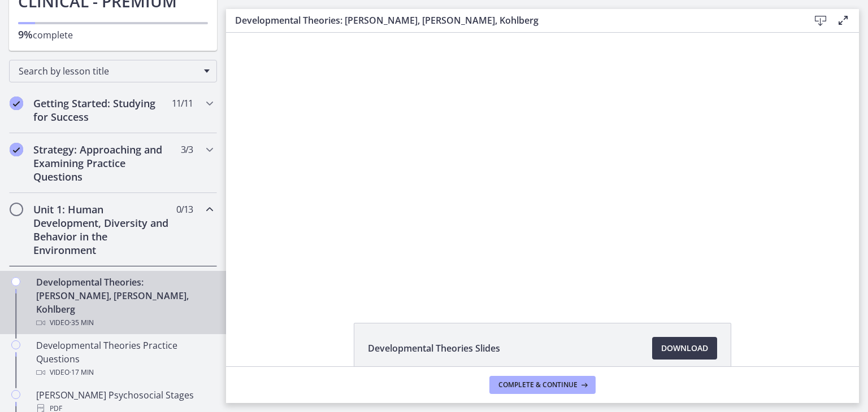 The height and width of the screenshot is (412, 868). I want to click on div: Developmental Theories Practice Questions, so click(125, 359).